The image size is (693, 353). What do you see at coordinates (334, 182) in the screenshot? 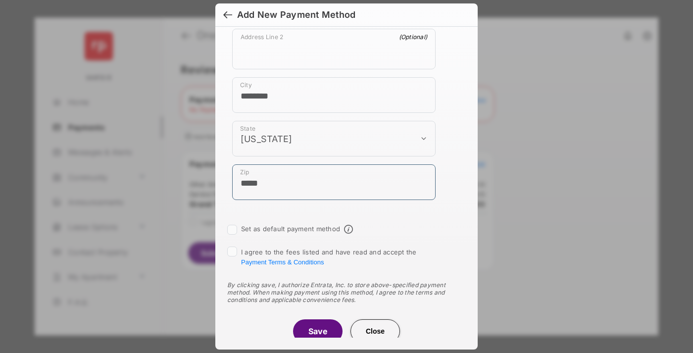
I see `div: payment_method_screening[postal_addresses][postalCode]` at bounding box center [334, 182].